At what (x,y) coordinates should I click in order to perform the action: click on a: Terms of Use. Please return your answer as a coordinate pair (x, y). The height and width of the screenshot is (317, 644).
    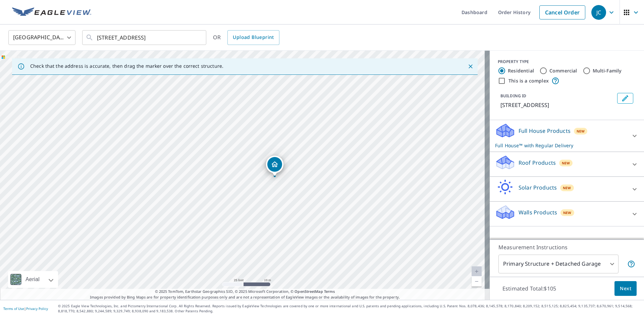
    Looking at the image, I should click on (14, 309).